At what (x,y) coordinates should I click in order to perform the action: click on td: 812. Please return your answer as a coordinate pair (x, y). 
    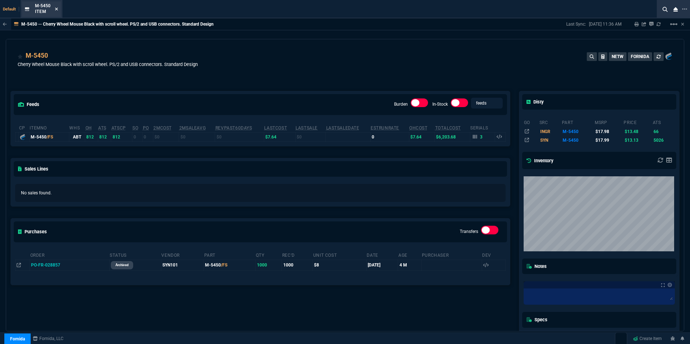
    Looking at the image, I should click on (91, 137).